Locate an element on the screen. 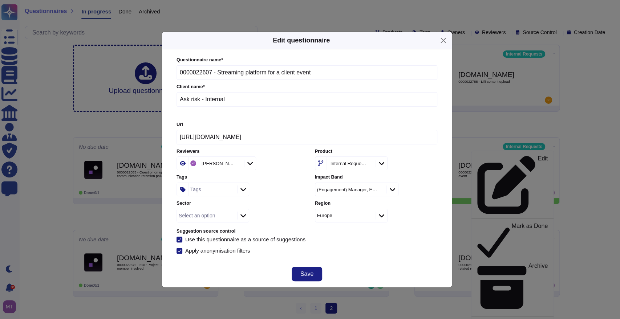 Image resolution: width=620 pixels, height=319 pixels. div: Apply anonymisation filters is located at coordinates (218, 251).